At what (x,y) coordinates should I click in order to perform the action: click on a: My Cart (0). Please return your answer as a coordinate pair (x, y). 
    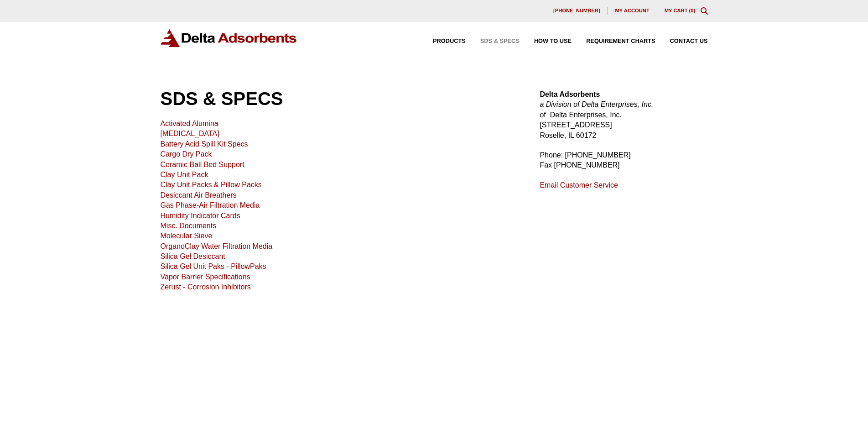
    Looking at the image, I should click on (680, 10).